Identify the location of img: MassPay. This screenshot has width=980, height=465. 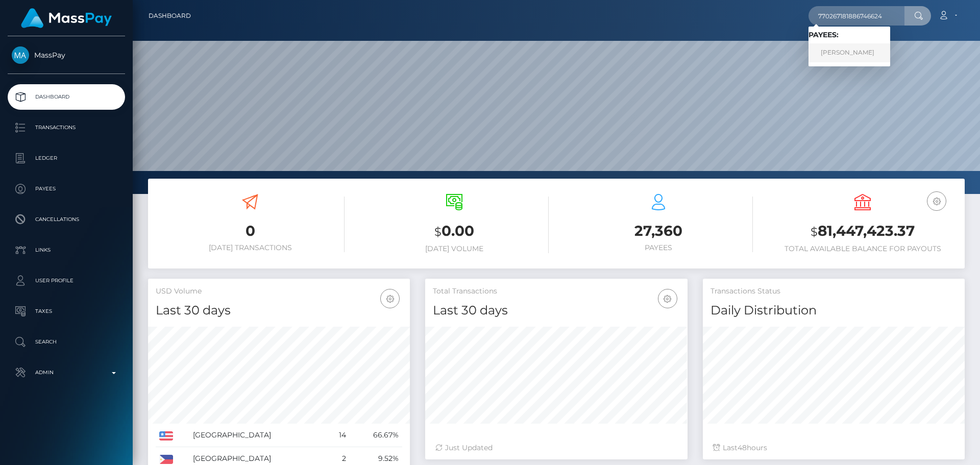
(21, 55).